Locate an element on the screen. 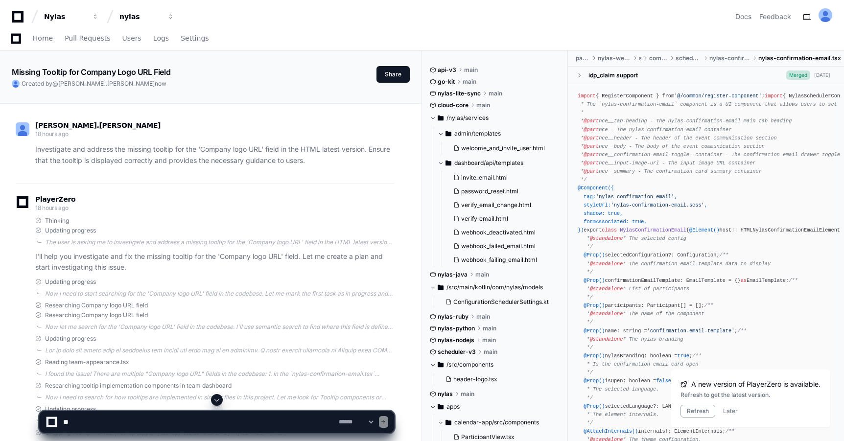  span: Reading team-appearance.tsx is located at coordinates (87, 362).